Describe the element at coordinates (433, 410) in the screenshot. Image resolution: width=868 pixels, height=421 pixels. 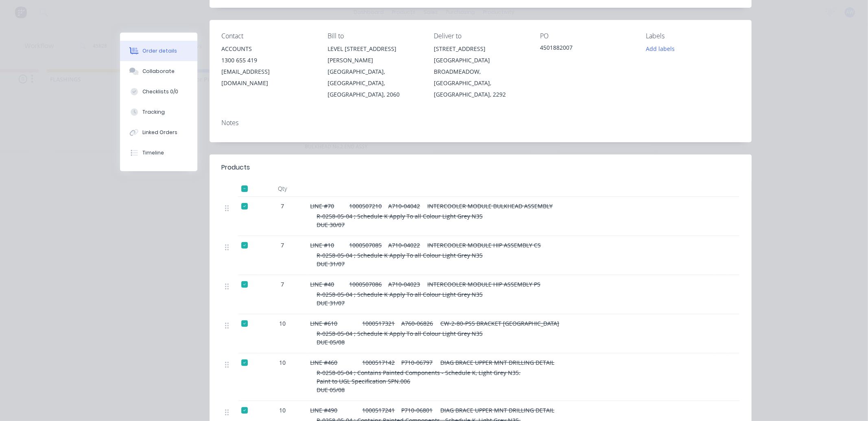
I see `span: LINE #490 1000517241 P710-06801 DIAG BRACE UPPER MNT DRILLING DETAIL` at that location.